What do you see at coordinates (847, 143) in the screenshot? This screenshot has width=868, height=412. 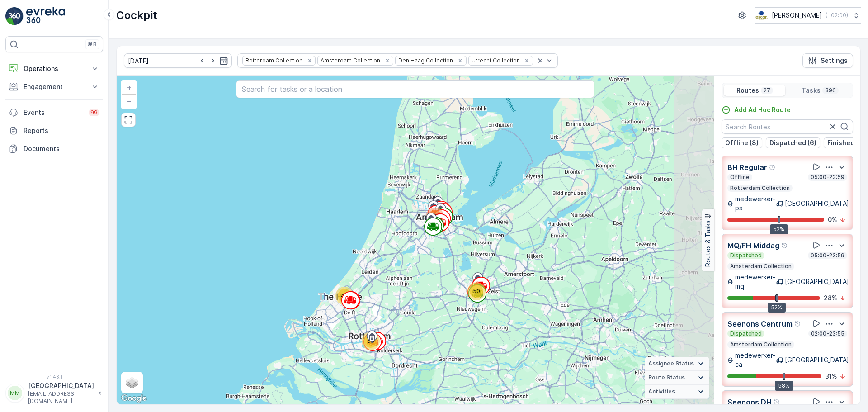 I see `p: Finished (10)` at bounding box center [847, 143].